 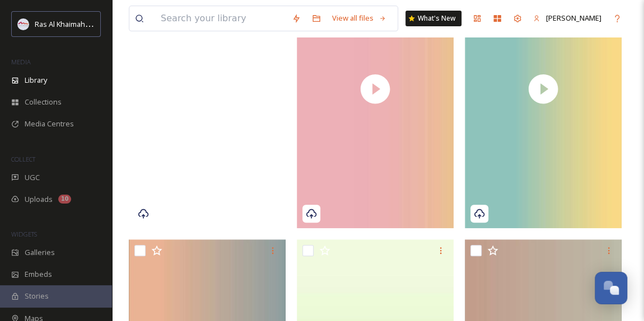 I want to click on button: Open Chat, so click(x=611, y=288).